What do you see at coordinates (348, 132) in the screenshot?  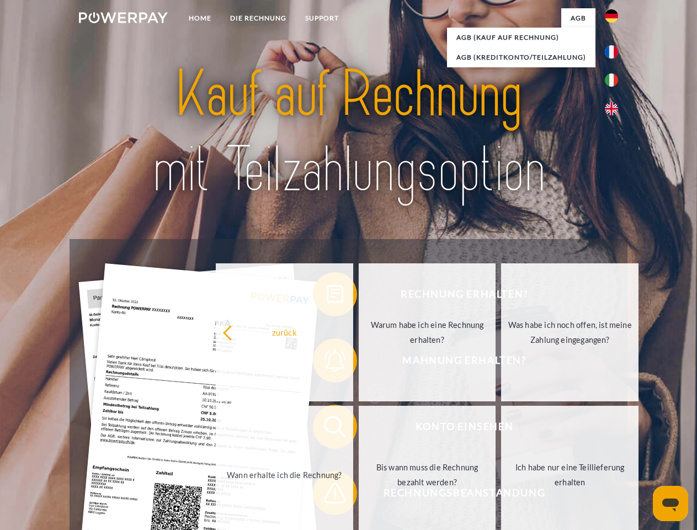 I see `img: title-powerpay_de.svg` at bounding box center [348, 132].